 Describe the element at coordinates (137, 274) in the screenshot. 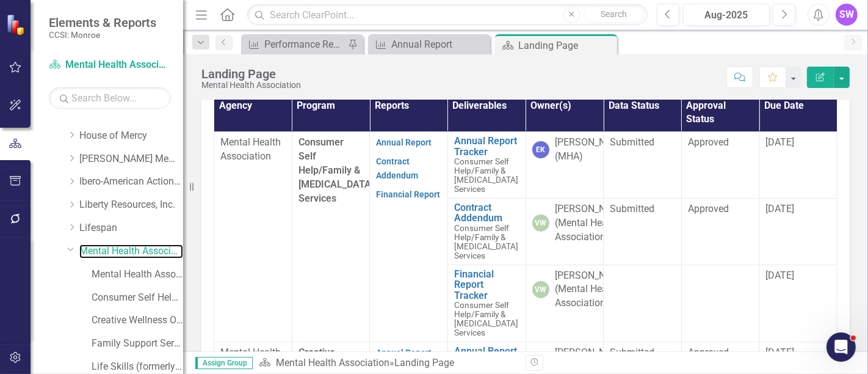

I see `a: Mental Health Association (MCOMH Internal)` at that location.